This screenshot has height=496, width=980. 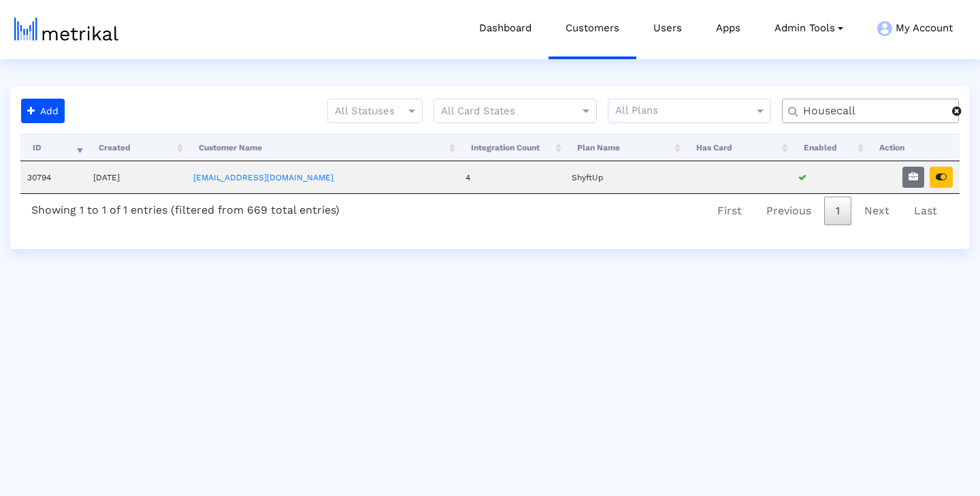 I want to click on th: Has Card: activate to sort column ascending, so click(x=738, y=147).